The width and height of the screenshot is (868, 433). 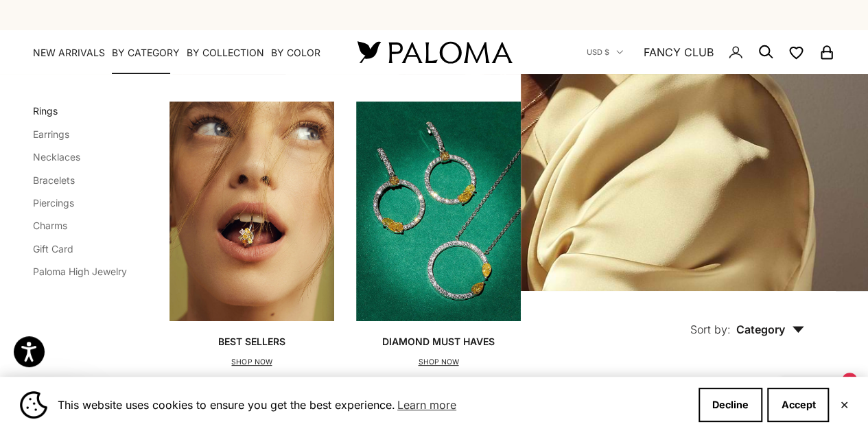 What do you see at coordinates (145, 53) in the screenshot?
I see `summary: By Category` at bounding box center [145, 53].